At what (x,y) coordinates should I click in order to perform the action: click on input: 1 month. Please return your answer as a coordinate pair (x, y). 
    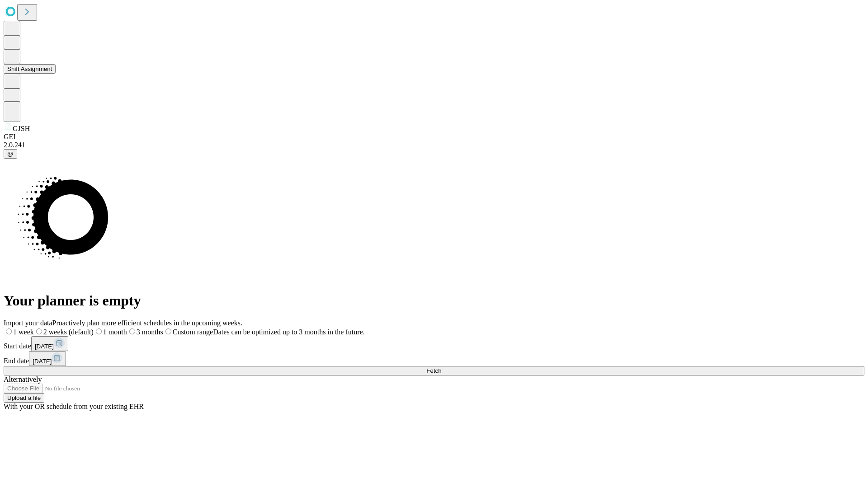
    Looking at the image, I should click on (98, 331).